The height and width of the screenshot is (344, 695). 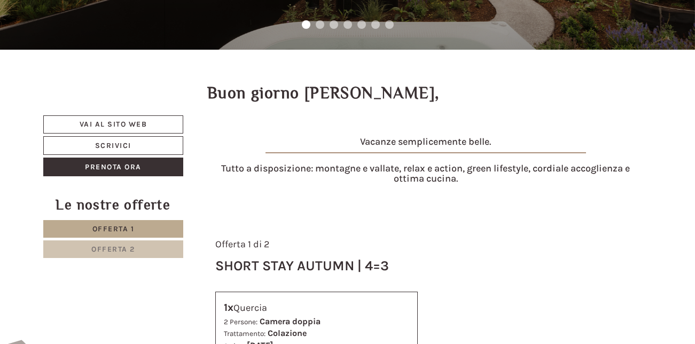 What do you see at coordinates (245, 333) in the screenshot?
I see `small: Trattamento:` at bounding box center [245, 333].